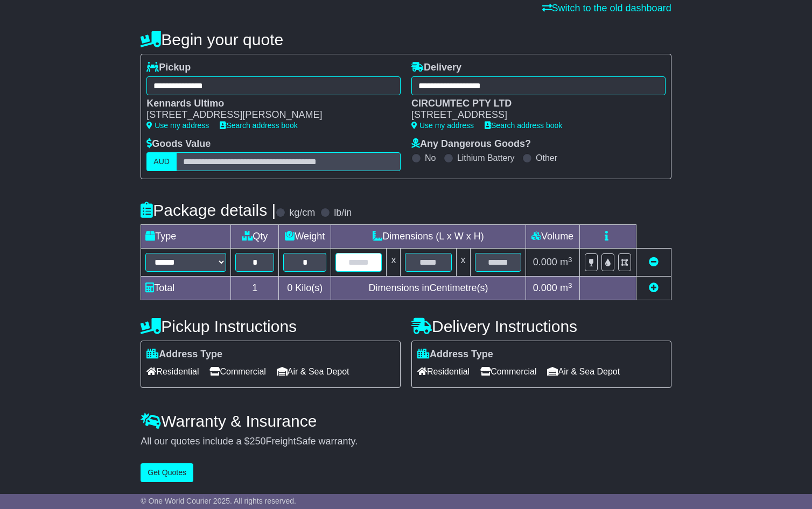 Image resolution: width=812 pixels, height=509 pixels. Describe the element at coordinates (161, 161) in the screenshot. I see `label: AUD` at that location.